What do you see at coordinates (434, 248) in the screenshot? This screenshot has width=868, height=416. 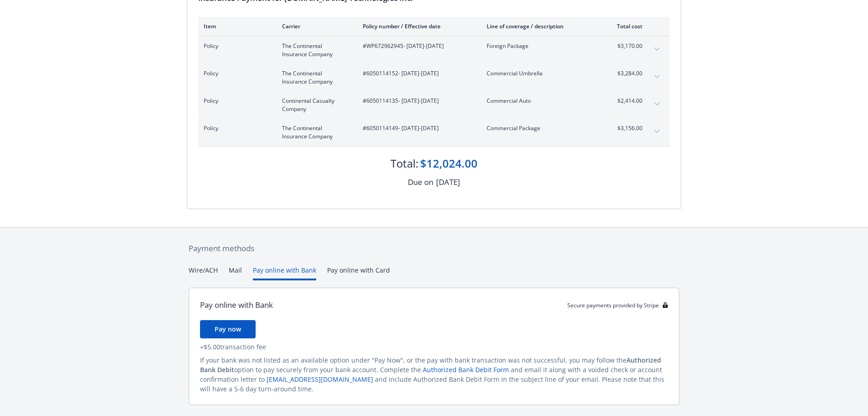 I see `div: Payment methods` at bounding box center [434, 248].